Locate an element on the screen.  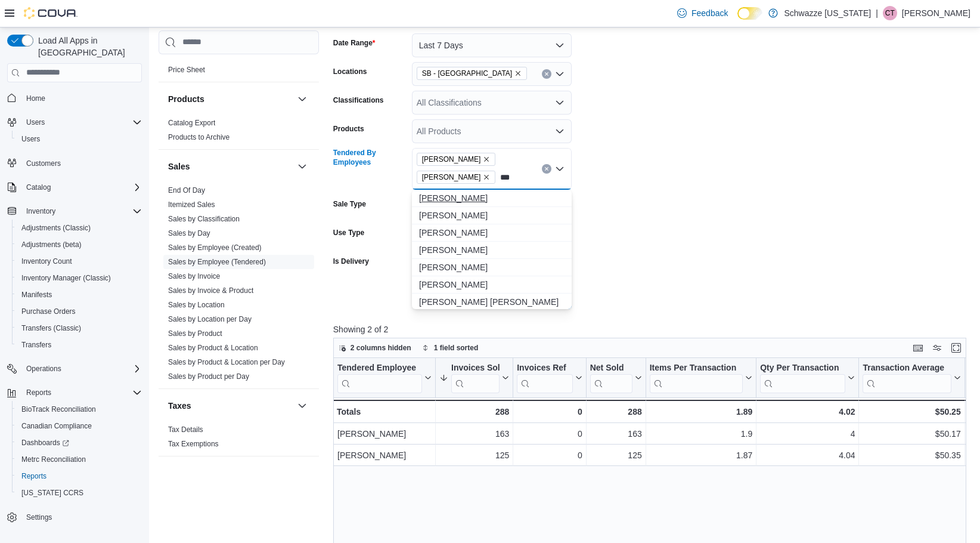
button: Inventory Manager (Classic) is located at coordinates (79, 278).